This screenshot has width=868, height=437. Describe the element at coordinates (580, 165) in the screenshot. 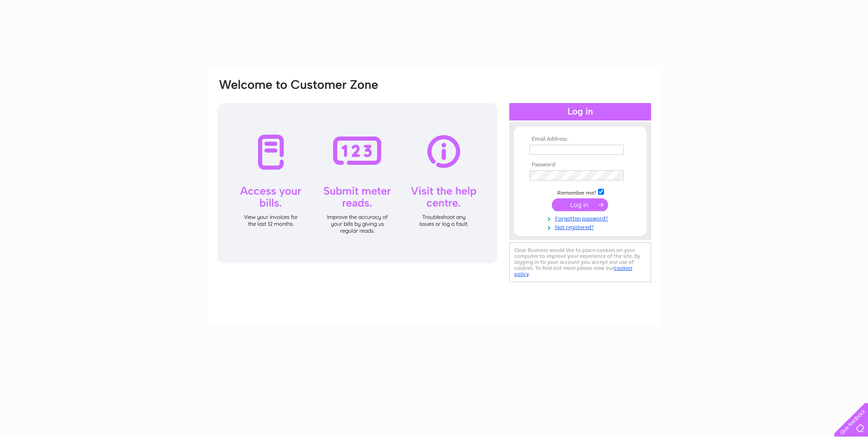

I see `th: Password:` at that location.